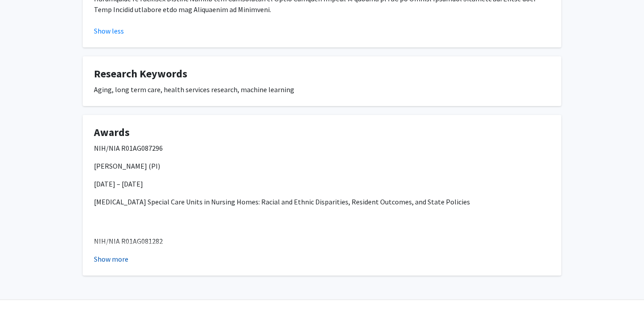  What do you see at coordinates (111, 259) in the screenshot?
I see `button: Show more` at bounding box center [111, 259].